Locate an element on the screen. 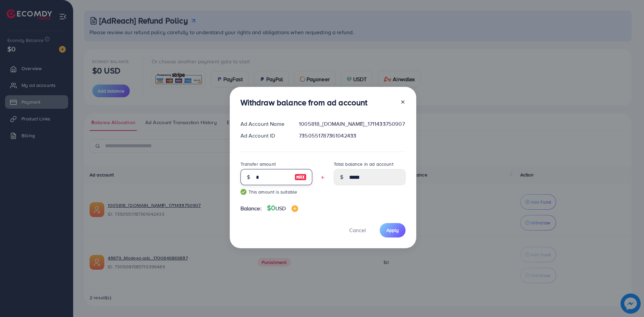 The height and width of the screenshot is (317, 644). h4: $0 is located at coordinates (282, 208).